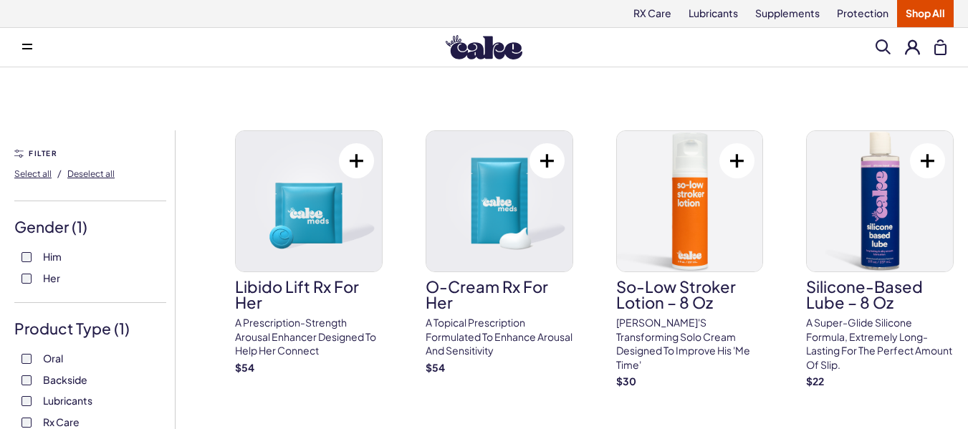  What do you see at coordinates (91, 173) in the screenshot?
I see `button: Deselect all` at bounding box center [91, 173].